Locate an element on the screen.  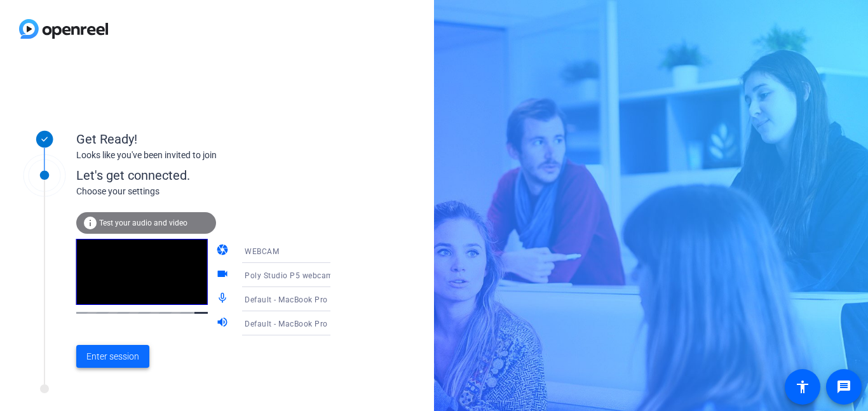
div: Let's get connected. is located at coordinates (216, 176).